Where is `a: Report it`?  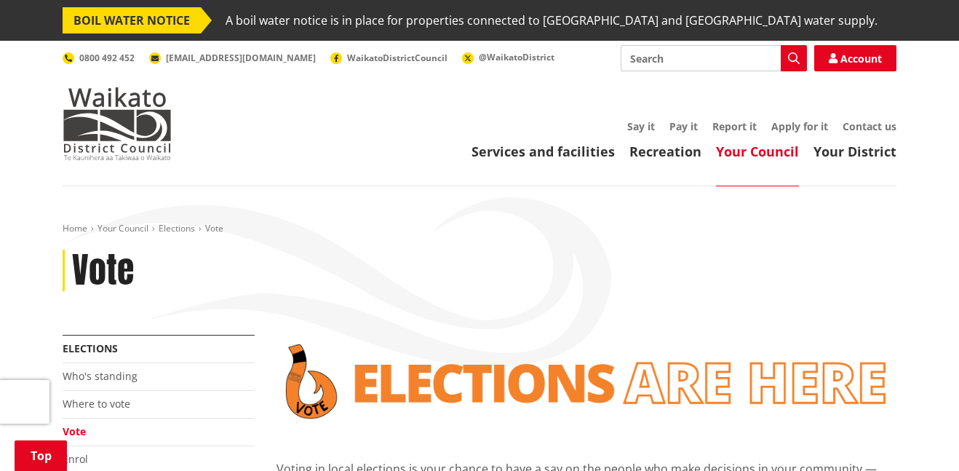
a: Report it is located at coordinates (734, 126).